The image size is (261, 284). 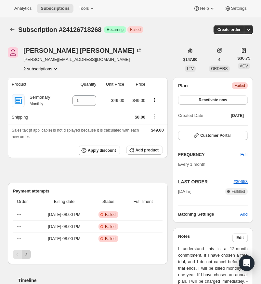 I want to click on span: Tools, so click(x=84, y=8).